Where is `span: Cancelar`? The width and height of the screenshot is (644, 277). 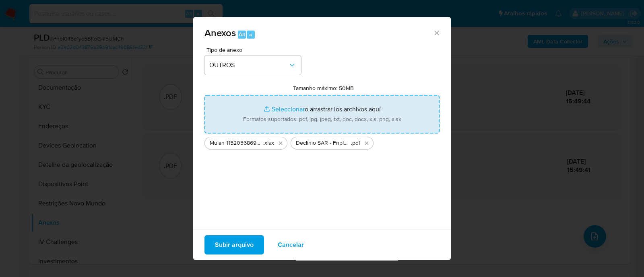
span: Cancelar is located at coordinates (291, 245).